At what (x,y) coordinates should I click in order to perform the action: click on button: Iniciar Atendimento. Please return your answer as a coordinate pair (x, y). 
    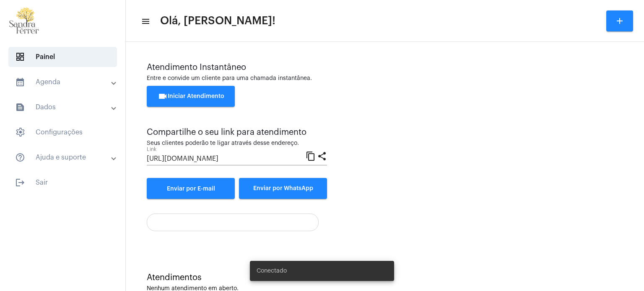
    Looking at the image, I should click on (191, 97).